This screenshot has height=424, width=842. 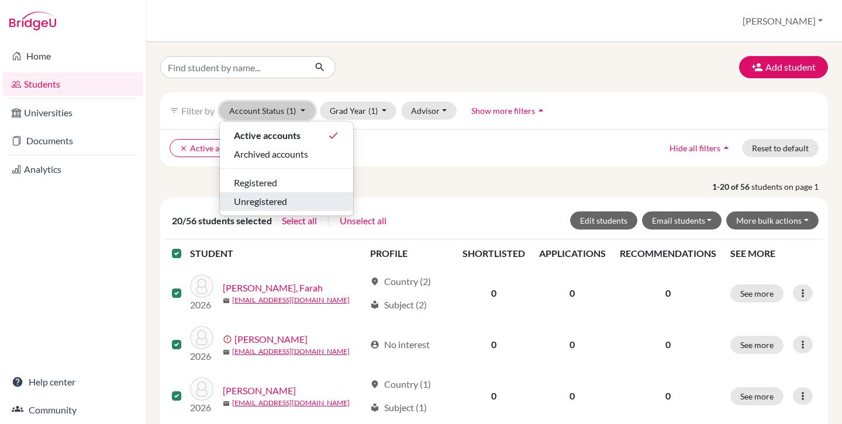 What do you see at coordinates (667, 254) in the screenshot?
I see `th: RECOMMENDATIONS` at bounding box center [667, 254].